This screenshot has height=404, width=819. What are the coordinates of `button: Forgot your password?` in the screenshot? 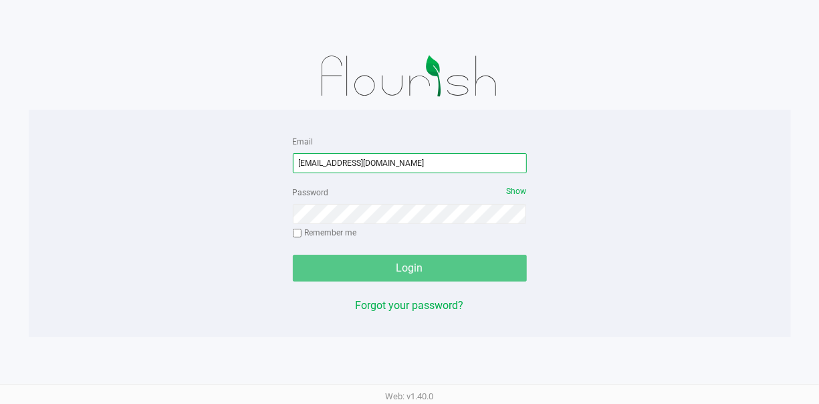 It's located at (410, 306).